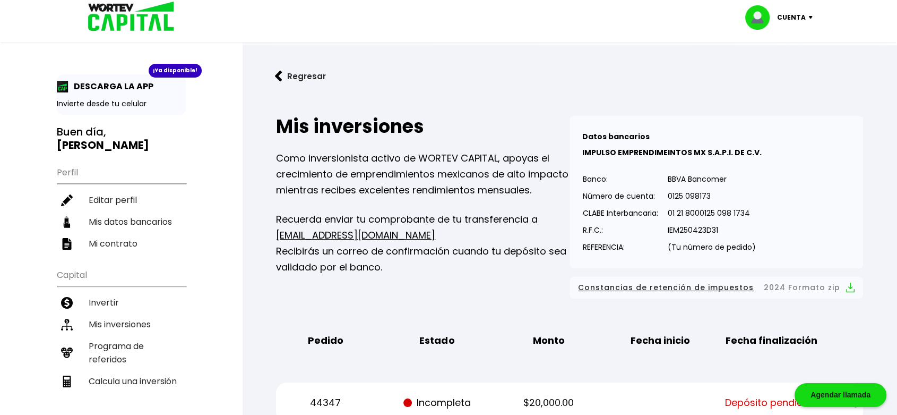  I want to click on p: BBVA Bancomer, so click(712, 179).